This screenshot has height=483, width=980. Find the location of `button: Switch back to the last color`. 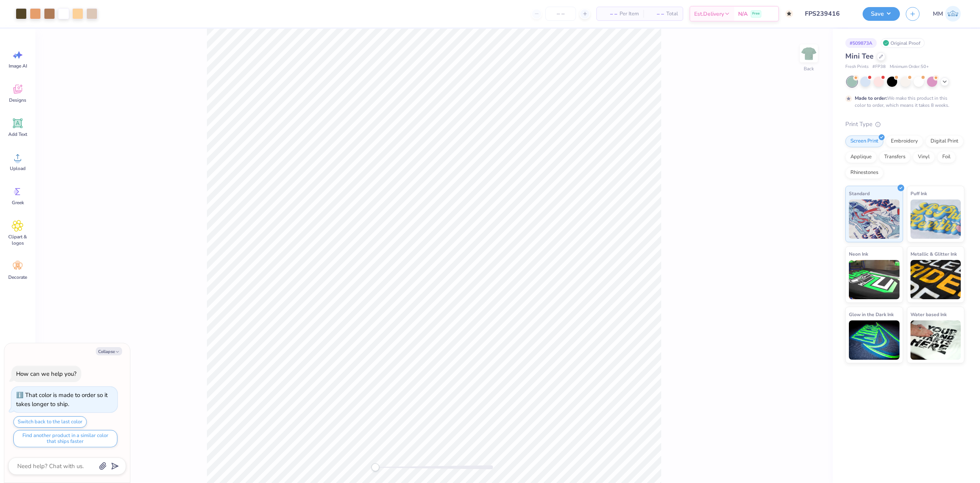

button: Switch back to the last color is located at coordinates (50, 422).